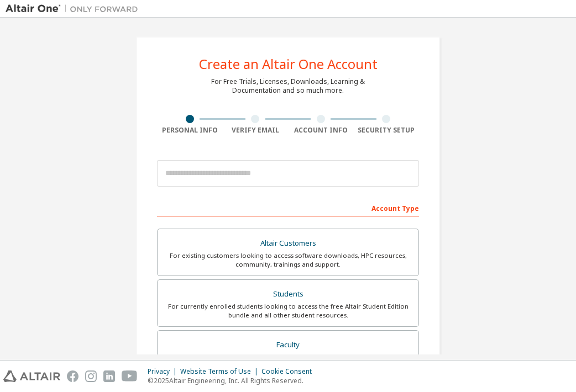 This screenshot has width=576, height=392. I want to click on img: linkedin.svg, so click(109, 376).